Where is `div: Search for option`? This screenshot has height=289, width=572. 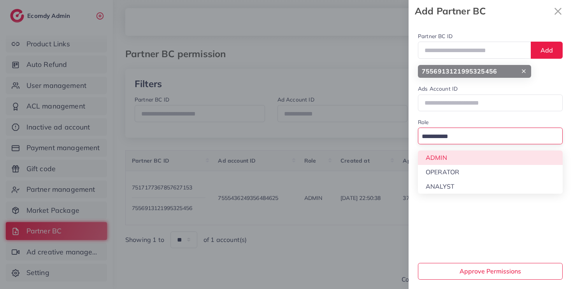
div: Search for option is located at coordinates (490, 136).